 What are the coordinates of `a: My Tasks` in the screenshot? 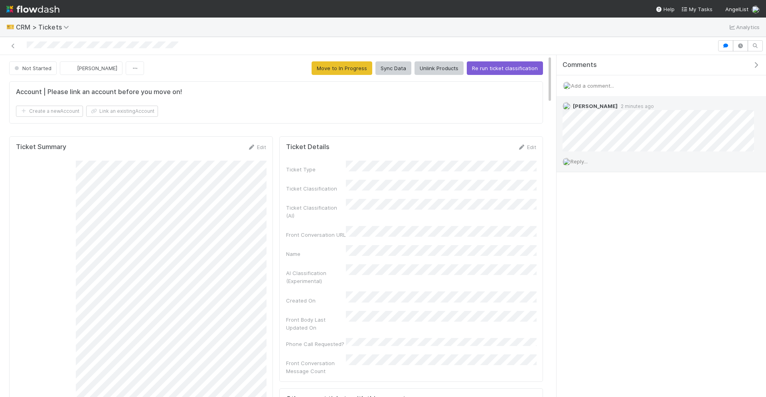 It's located at (696, 9).